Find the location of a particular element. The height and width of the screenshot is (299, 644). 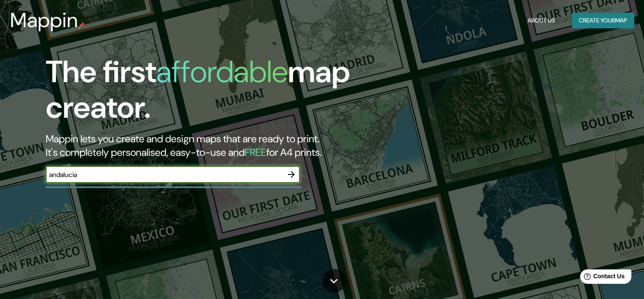

h1: affordable is located at coordinates (222, 72).